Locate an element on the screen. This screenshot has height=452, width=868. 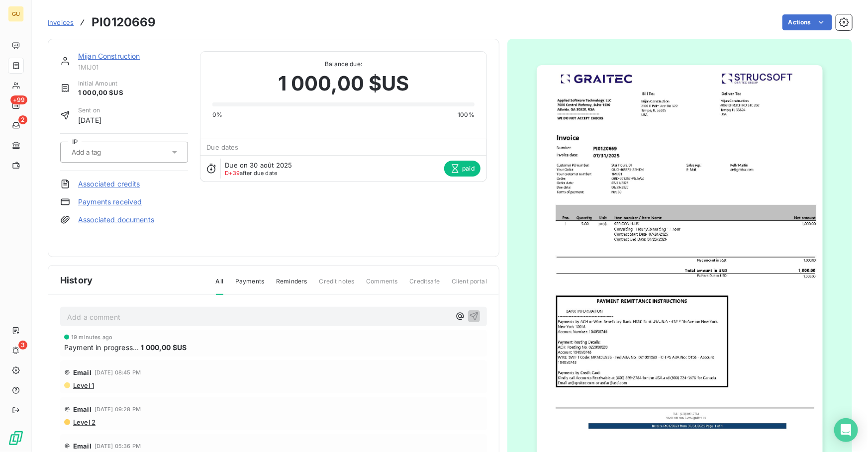
span: 3 is located at coordinates (23, 345).